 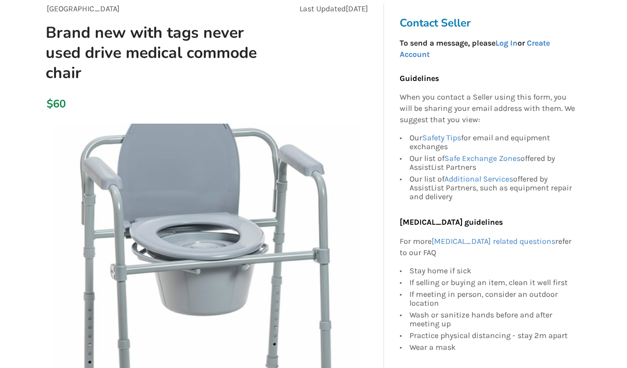 I want to click on div: Stay home if sick, so click(x=492, y=271).